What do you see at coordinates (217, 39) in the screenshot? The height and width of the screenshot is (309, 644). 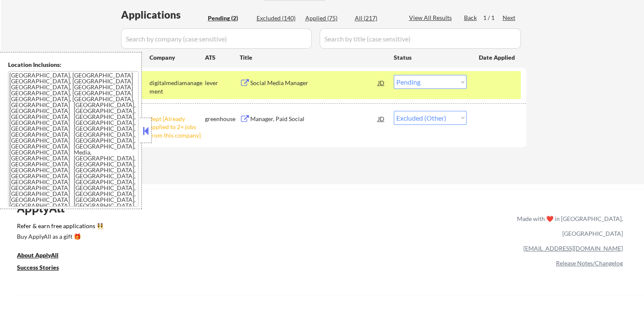 I see `input: Search by company (case sensitive)` at bounding box center [217, 39].